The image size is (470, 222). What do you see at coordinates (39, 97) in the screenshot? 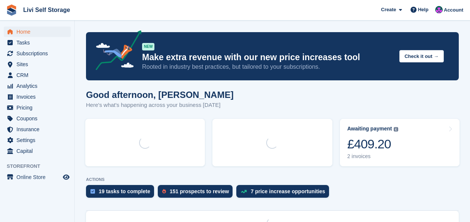
I see `span: Invoices` at bounding box center [39, 97].